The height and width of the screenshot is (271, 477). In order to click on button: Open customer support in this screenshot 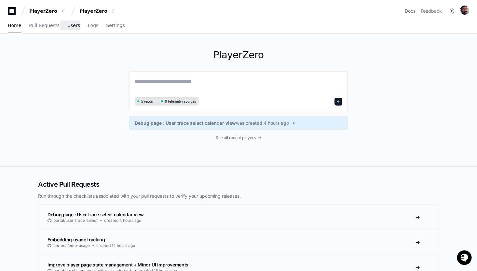, I will do `click(8, 8)`.